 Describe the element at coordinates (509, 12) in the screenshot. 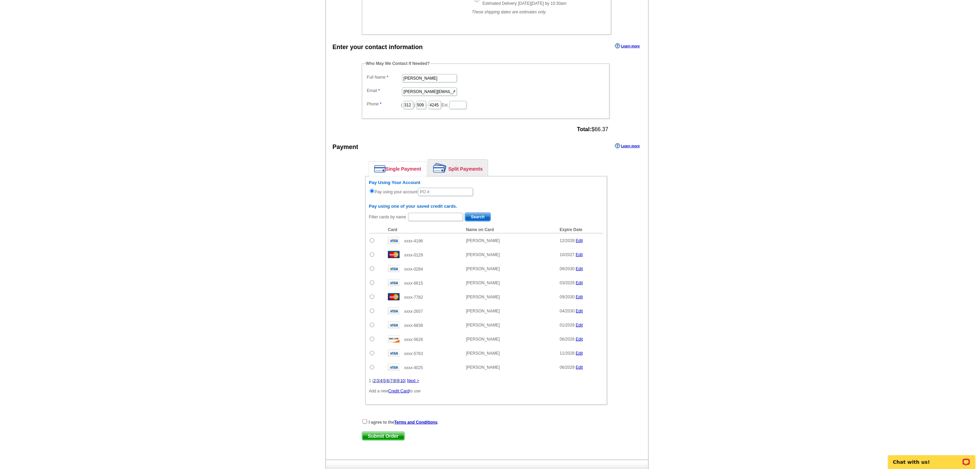

I see `em: These shipping dates are estimates only.` at that location.